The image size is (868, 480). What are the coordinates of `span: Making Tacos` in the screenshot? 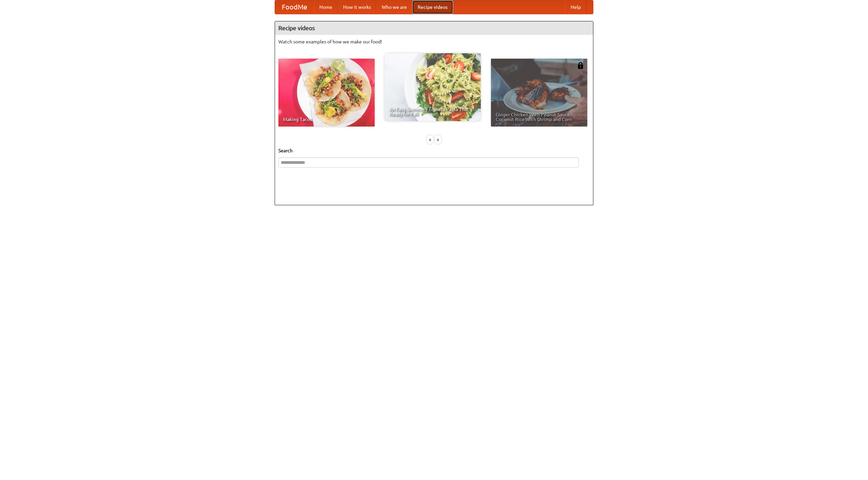 It's located at (326, 119).